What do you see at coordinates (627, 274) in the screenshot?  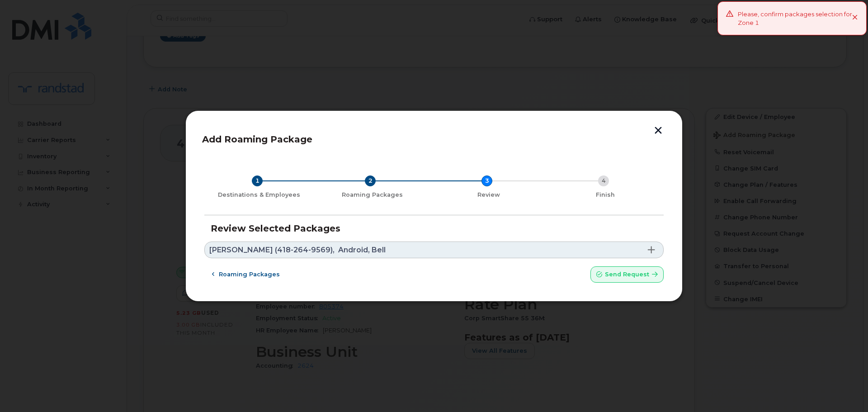 I see `span: Send request` at bounding box center [627, 274].